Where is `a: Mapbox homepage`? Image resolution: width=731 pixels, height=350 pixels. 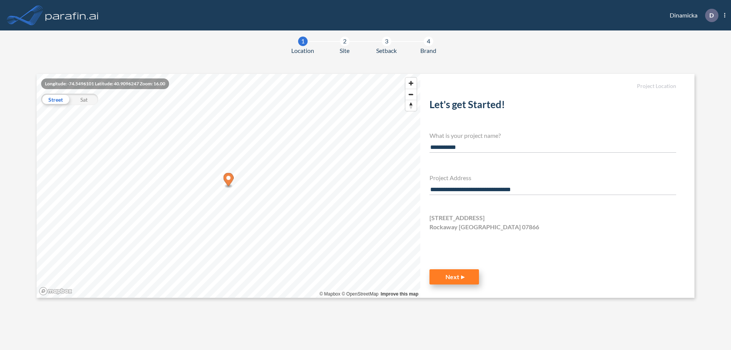 a: Mapbox homepage is located at coordinates (56, 291).